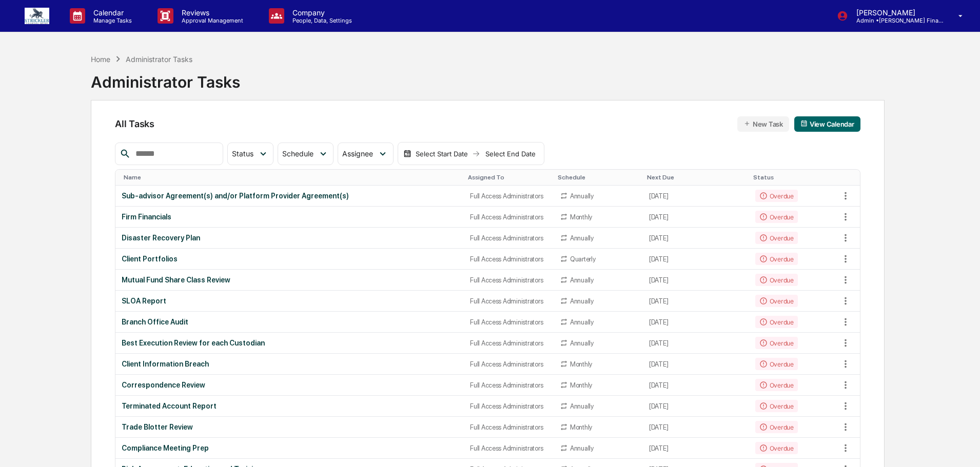 Image resolution: width=980 pixels, height=467 pixels. Describe the element at coordinates (111, 12) in the screenshot. I see `p: Calendar` at that location.